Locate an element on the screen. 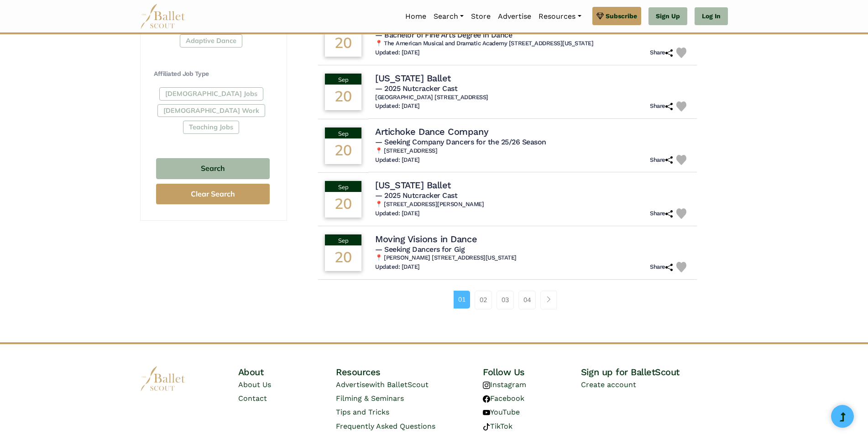 The width and height of the screenshot is (868, 436). span: — Seeking Dancers for Gig is located at coordinates (420, 249).